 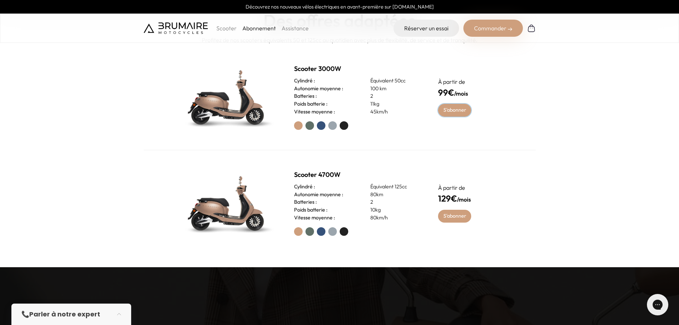 What do you see at coordinates (493, 28) in the screenshot?
I see `div: Commander` at bounding box center [493, 28].